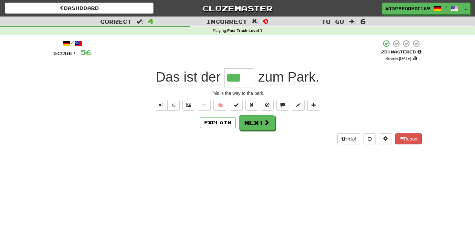  I want to click on button: Ignore sentence (alt+i), so click(267, 105).